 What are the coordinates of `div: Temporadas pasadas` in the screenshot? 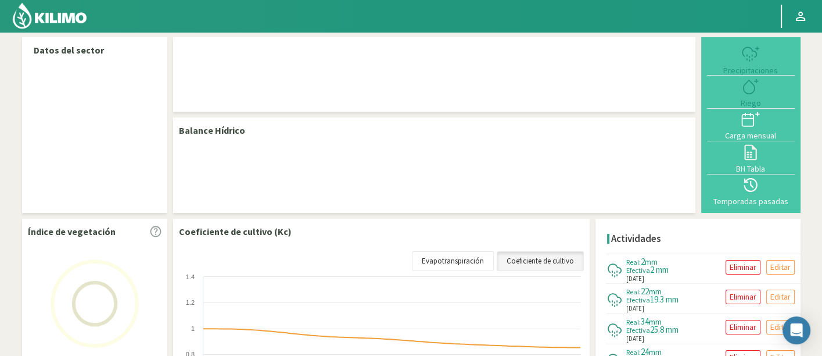 It's located at (751, 201).